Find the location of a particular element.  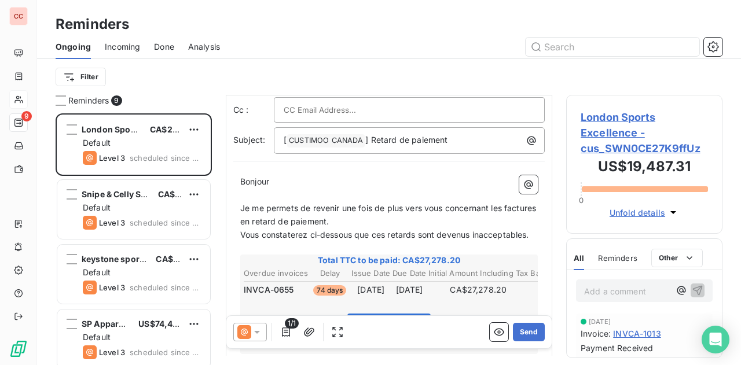

h3: US$19,487.31 is located at coordinates (644, 168).